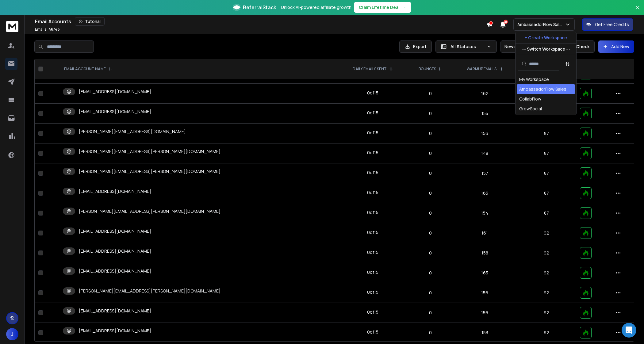 Image resolution: width=644 pixels, height=344 pixels. I want to click on p: DAILY EMAILS SENT, so click(369, 69).